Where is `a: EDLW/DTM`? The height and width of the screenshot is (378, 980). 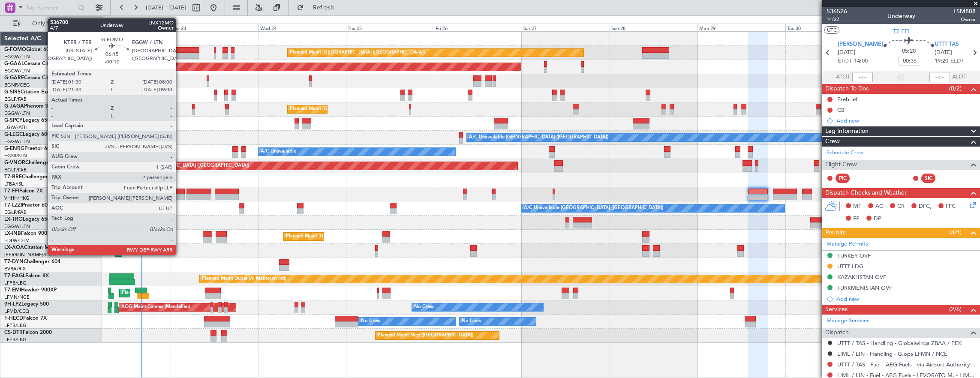 a: EDLW/DTM is located at coordinates (17, 240).